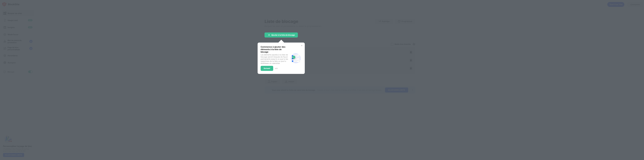 The width and height of the screenshot is (644, 160). I want to click on div: Ajouter à la liste de blocage, so click(283, 35).